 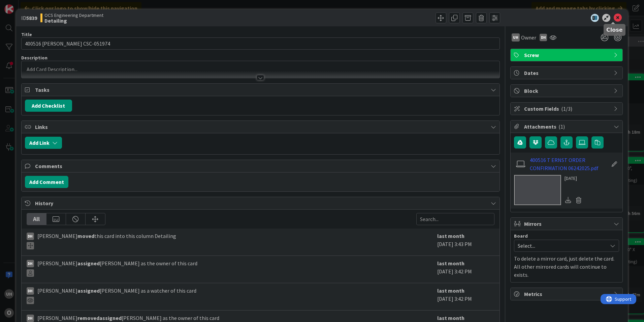 What do you see at coordinates (562, 126) in the screenshot?
I see `span: ( 1 )` at bounding box center [562, 126].